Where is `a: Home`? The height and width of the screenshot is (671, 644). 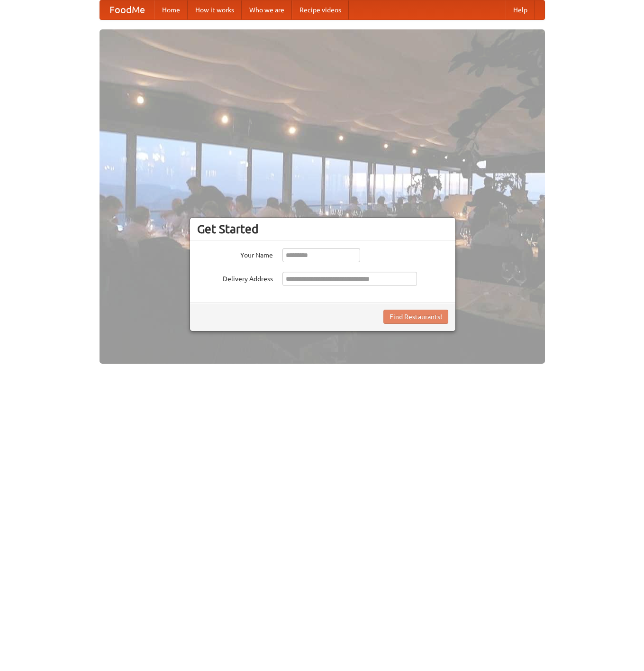 a: Home is located at coordinates (171, 10).